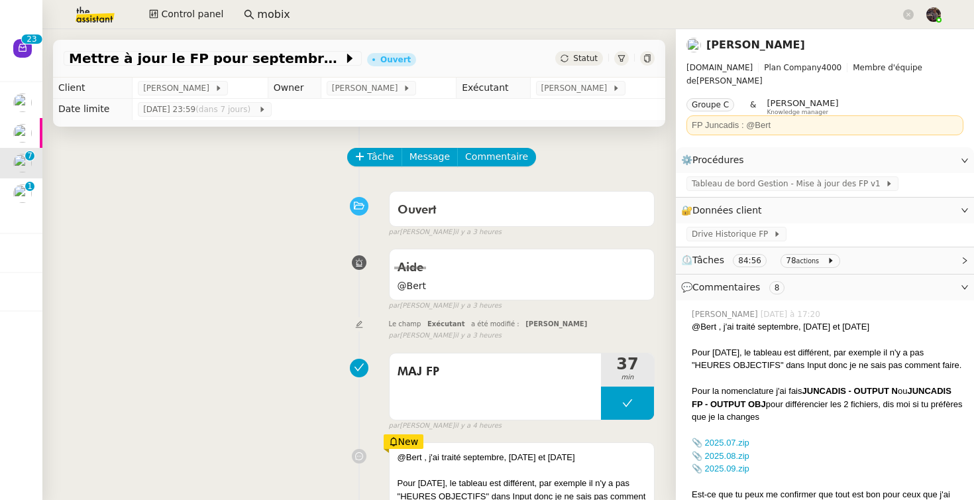 Image resolution: width=974 pixels, height=500 pixels. What do you see at coordinates (497, 156) in the screenshot?
I see `span: Commentaire` at bounding box center [497, 156].